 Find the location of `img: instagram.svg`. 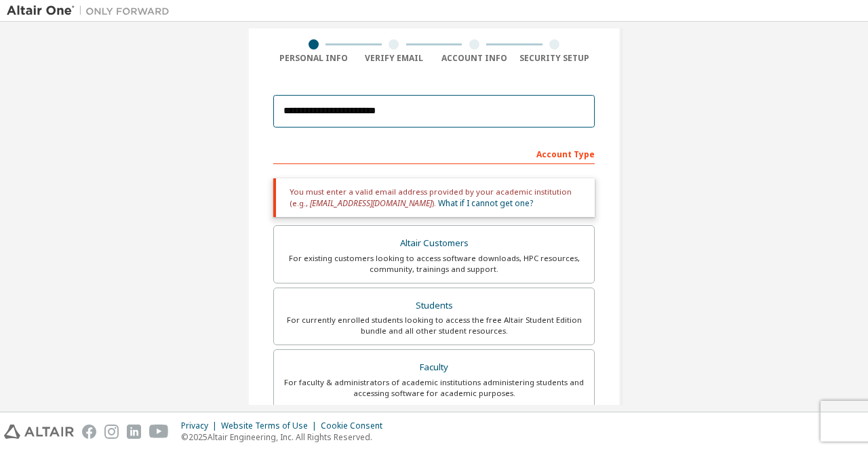

img: instagram.svg is located at coordinates (111, 432).